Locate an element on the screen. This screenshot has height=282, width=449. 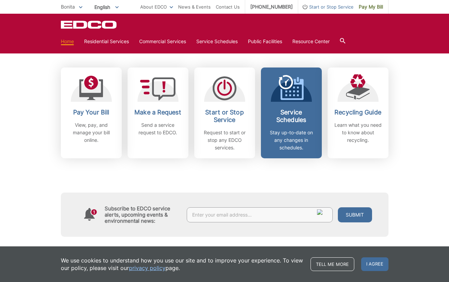
p: We use cookies to understand how you use our site and to improve your experience. To view our pol... is located at coordinates (182, 264).